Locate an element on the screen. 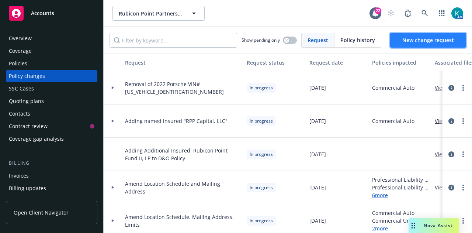 The image size is (472, 233). div: Policies is located at coordinates (18, 63).